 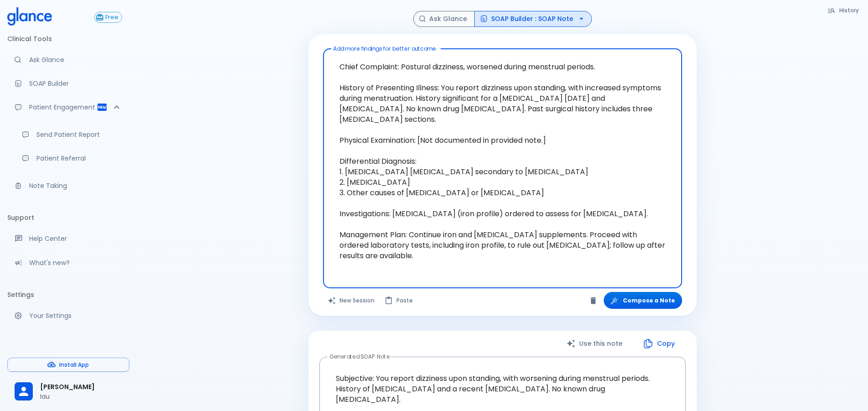 What do you see at coordinates (69, 218) in the screenshot?
I see `li: Support` at bounding box center [69, 218].